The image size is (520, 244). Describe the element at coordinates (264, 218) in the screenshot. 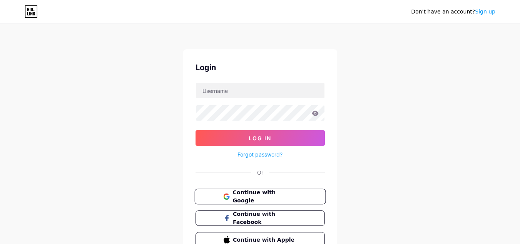

I see `span: Continue with Facebook` at that location.